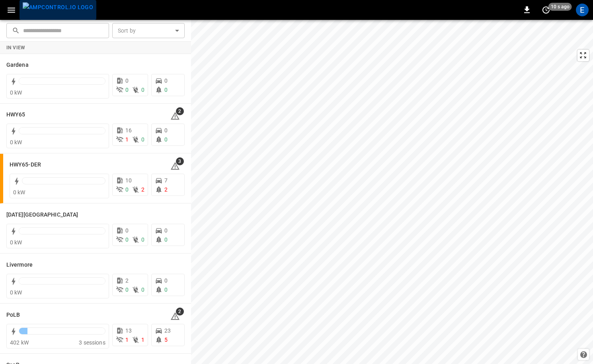 The height and width of the screenshot is (364, 593). Describe the element at coordinates (16, 115) in the screenshot. I see `h6: HWY65` at that location.